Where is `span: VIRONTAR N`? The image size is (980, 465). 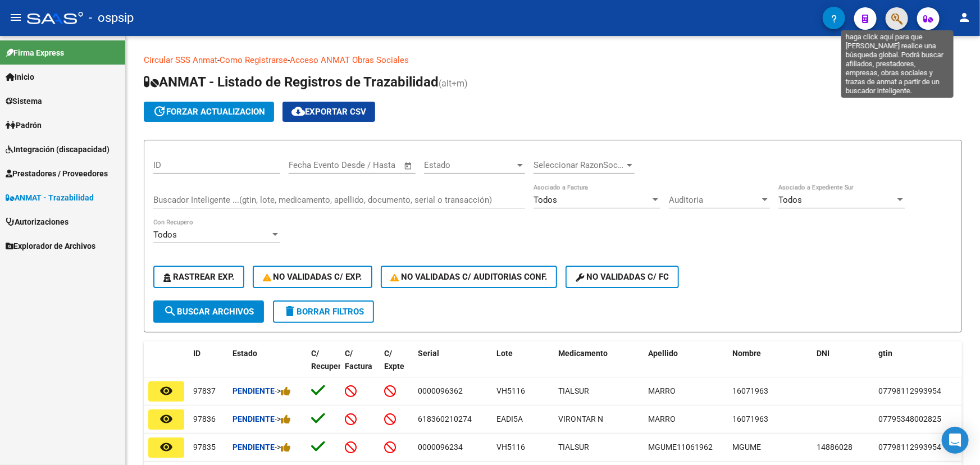
span: VIRONTAR N is located at coordinates (581, 419).